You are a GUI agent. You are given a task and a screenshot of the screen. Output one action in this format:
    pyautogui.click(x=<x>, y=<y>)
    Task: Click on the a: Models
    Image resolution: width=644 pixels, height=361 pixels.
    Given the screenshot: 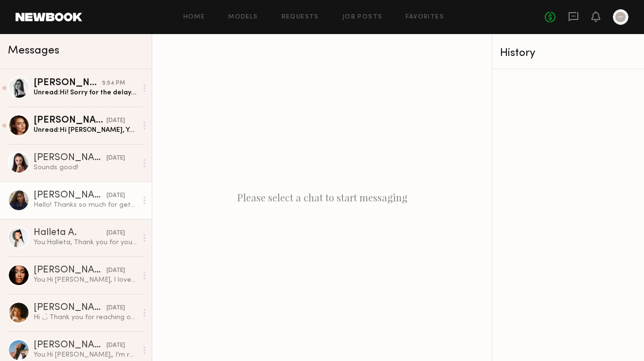 What is the action you would take?
    pyautogui.click(x=243, y=17)
    